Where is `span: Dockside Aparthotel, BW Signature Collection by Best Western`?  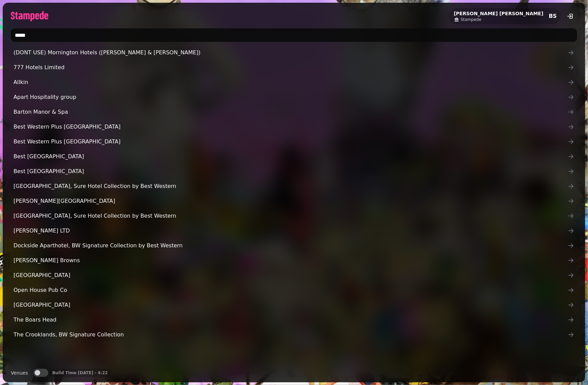 span: Dockside Aparthotel, BW Signature Collection by Best Western is located at coordinates (291, 245).